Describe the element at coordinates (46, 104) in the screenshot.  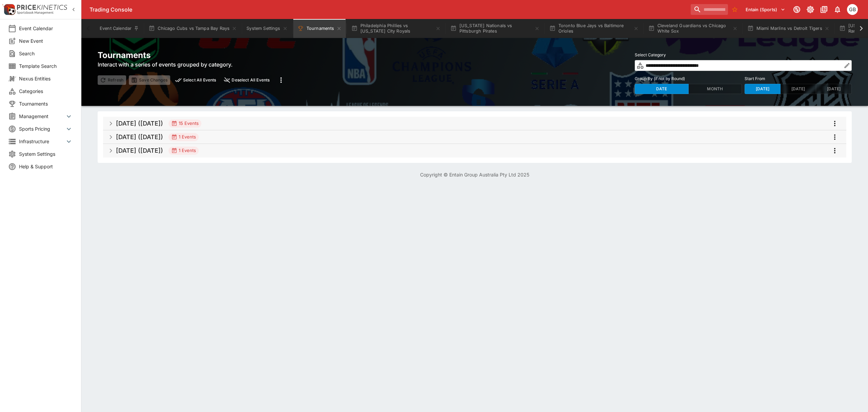
I see `span: Tournaments` at that location.